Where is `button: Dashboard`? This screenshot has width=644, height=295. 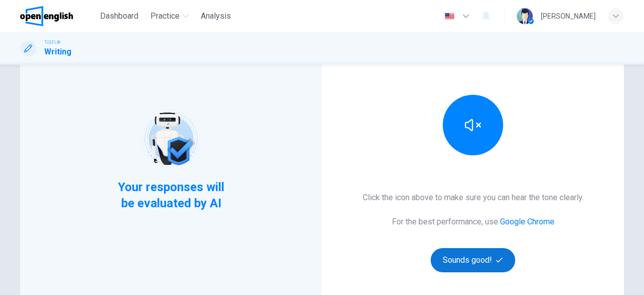 button: Dashboard is located at coordinates (119, 16).